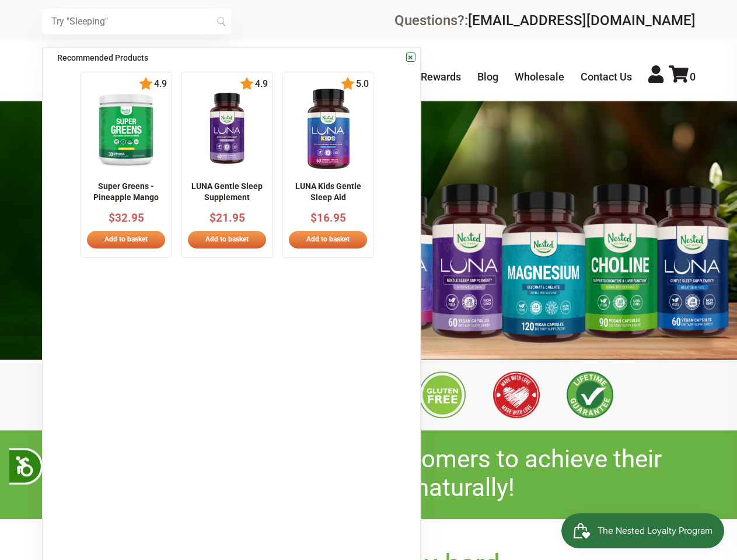 This screenshot has width=737, height=560. I want to click on span: The Nested Loyalty Program, so click(93, 17).